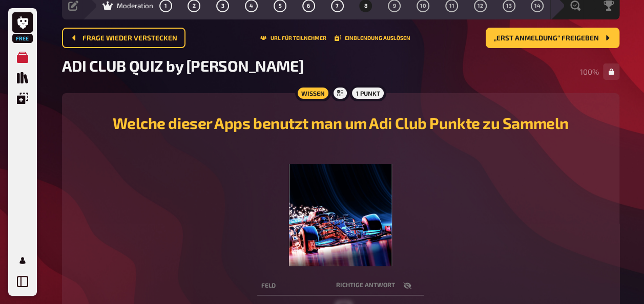 Image resolution: width=644 pixels, height=304 pixels. Describe the element at coordinates (295, 286) in the screenshot. I see `th: Feld` at that location.